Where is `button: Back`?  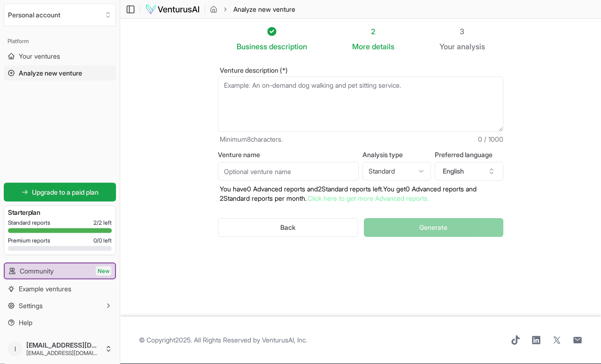
button: Back is located at coordinates (288, 227).